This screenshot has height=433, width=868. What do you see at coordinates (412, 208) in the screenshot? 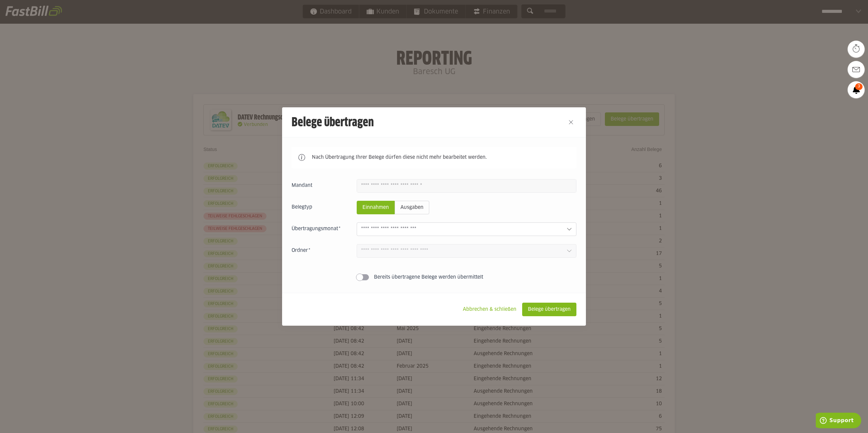
I see `sl-radio-button: Ausgaben` at bounding box center [412, 208].